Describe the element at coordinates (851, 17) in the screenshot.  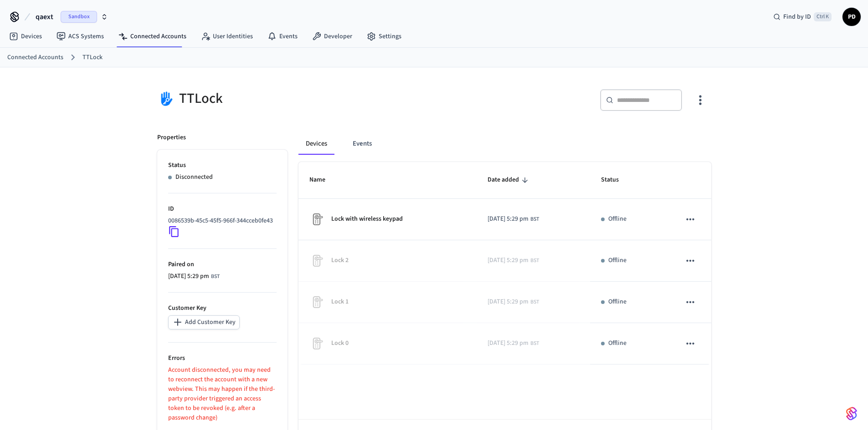
I see `button: PD` at that location.